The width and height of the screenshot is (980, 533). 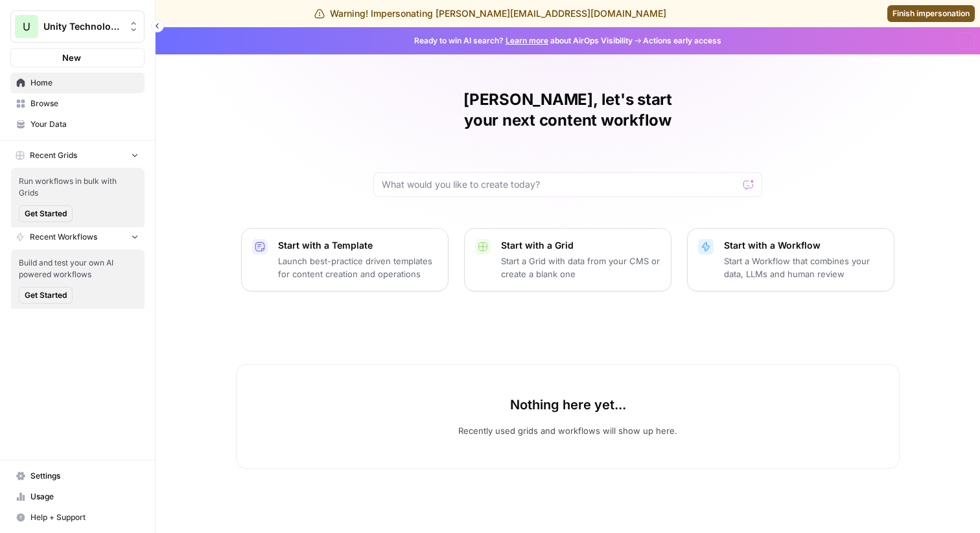 What do you see at coordinates (77, 237) in the screenshot?
I see `button: Recent Workflows` at bounding box center [77, 237].